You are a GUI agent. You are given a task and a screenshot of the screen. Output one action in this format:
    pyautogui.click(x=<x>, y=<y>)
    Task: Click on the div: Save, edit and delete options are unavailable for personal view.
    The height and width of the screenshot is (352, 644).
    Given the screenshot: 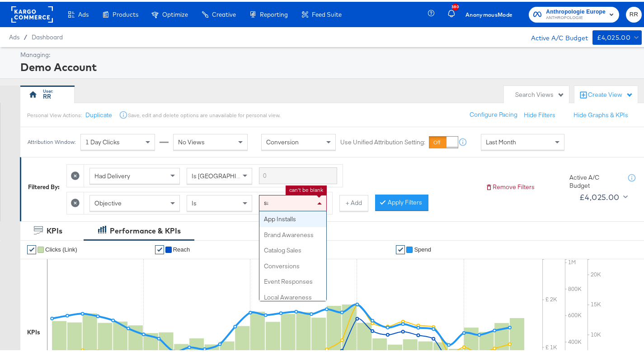 What is the action you would take?
    pyautogui.click(x=204, y=113)
    